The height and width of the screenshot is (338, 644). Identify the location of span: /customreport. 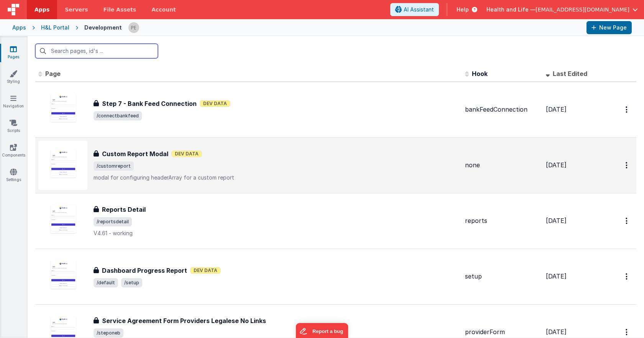
(113, 166).